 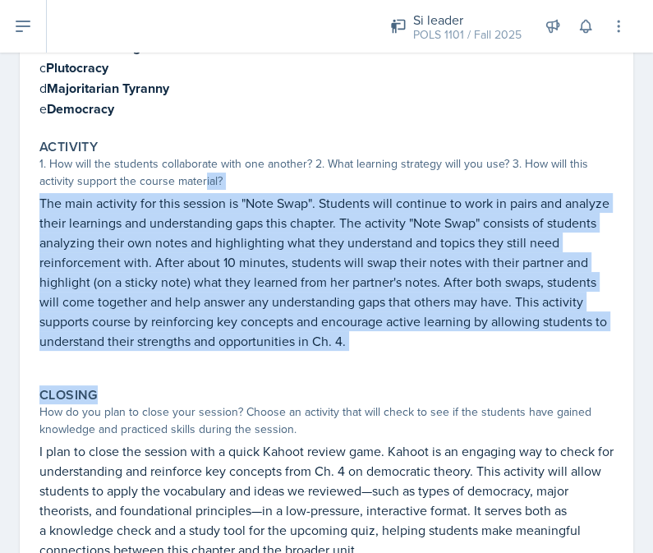 What do you see at coordinates (326, 272) in the screenshot?
I see `p: The main activity for this session is "Note Swap". Students will continue to work in pairs and an...` at bounding box center [326, 272].